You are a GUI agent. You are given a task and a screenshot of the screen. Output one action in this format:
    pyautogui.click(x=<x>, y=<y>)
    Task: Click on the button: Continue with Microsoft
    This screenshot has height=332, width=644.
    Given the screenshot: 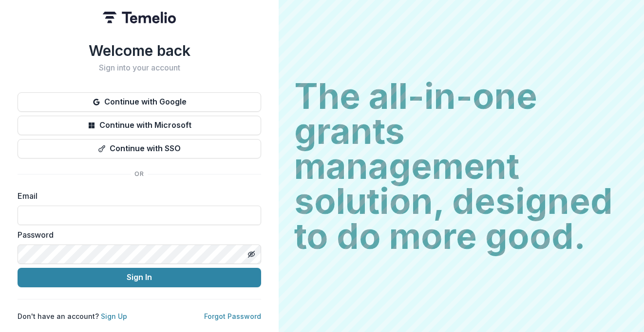 What is the action you would take?
    pyautogui.click(x=139, y=126)
    